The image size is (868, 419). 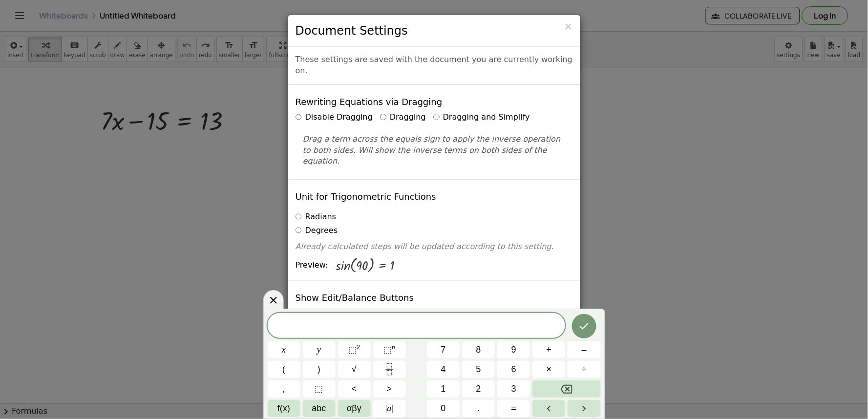 I want to click on button: 7, so click(x=443, y=350).